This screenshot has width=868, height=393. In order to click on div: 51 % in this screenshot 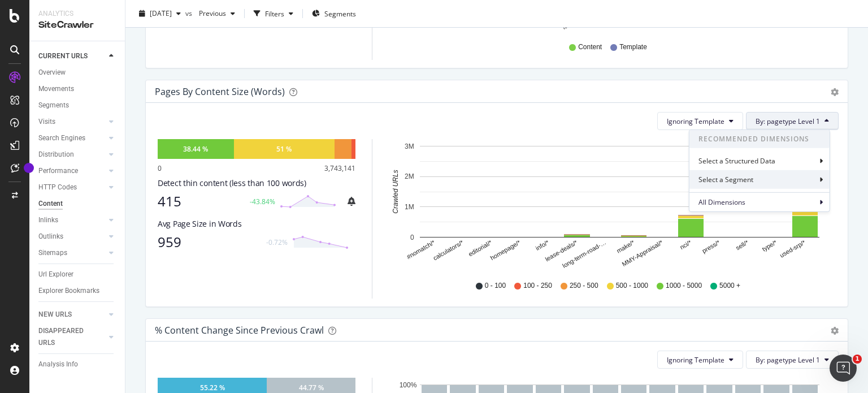, I will do `click(284, 149)`.